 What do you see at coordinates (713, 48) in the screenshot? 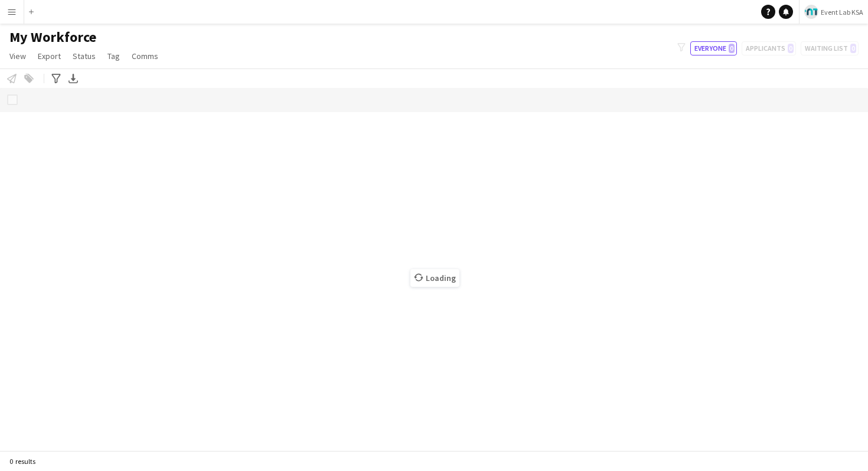
I see `button: Everyone0` at bounding box center [713, 48].